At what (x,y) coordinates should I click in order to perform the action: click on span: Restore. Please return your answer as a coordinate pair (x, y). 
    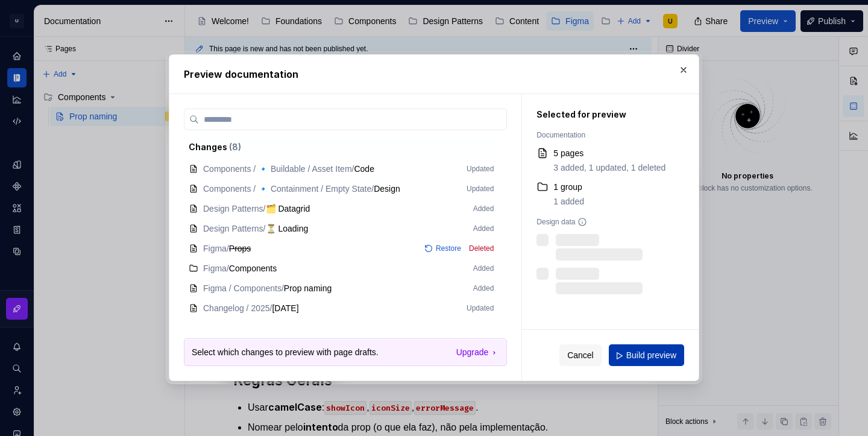
    Looking at the image, I should click on (448, 248).